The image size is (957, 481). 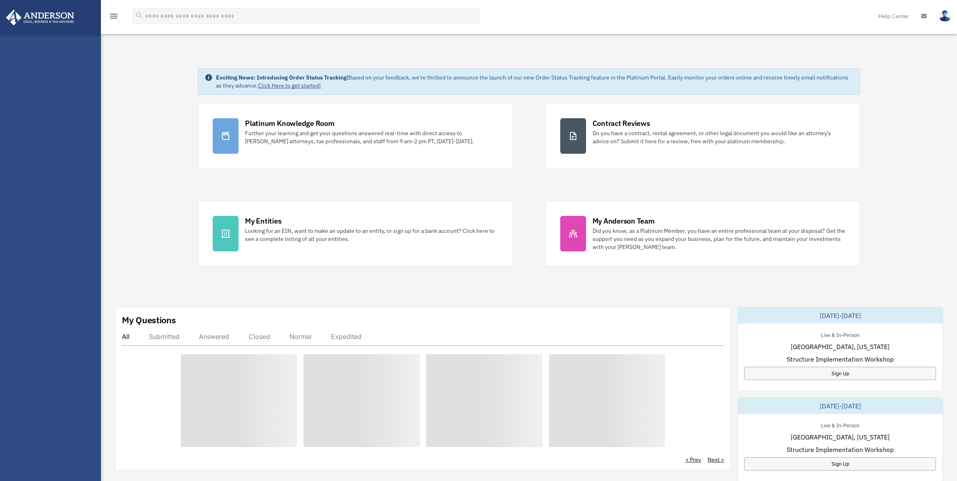 I want to click on div: Contract Reviews, so click(x=621, y=123).